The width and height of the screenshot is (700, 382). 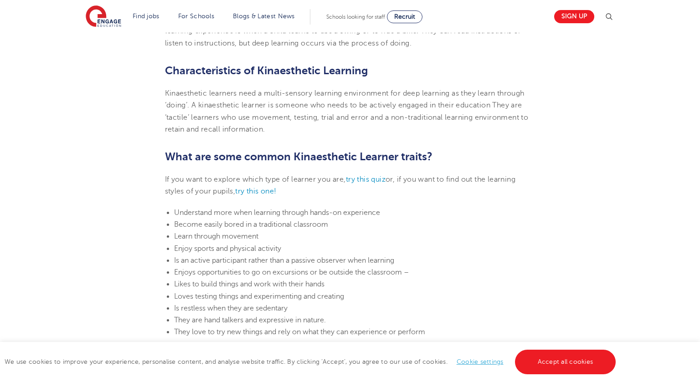 I want to click on a: Accept all cookies, so click(x=565, y=362).